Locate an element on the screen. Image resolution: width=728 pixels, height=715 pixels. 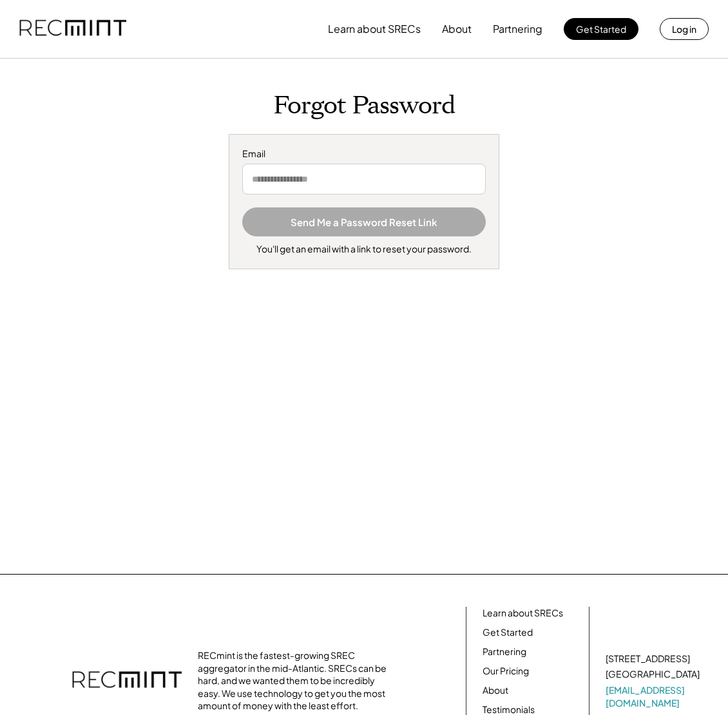
button: Log in is located at coordinates (684, 29).